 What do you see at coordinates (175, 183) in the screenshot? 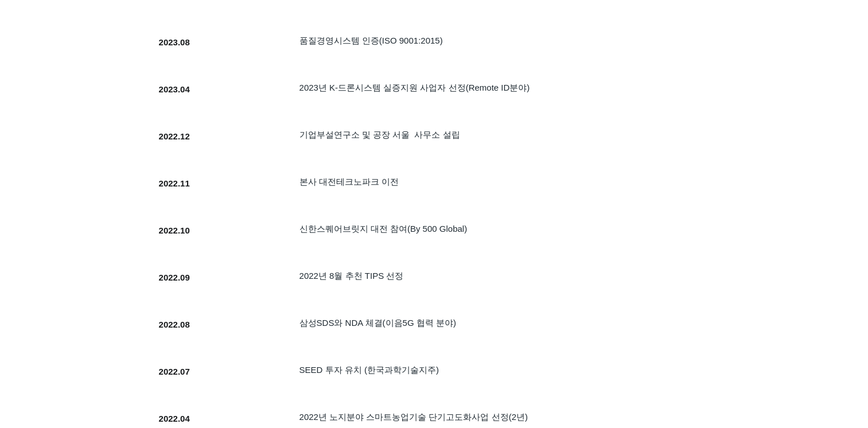
I see `span: 2022.11` at bounding box center [175, 183].